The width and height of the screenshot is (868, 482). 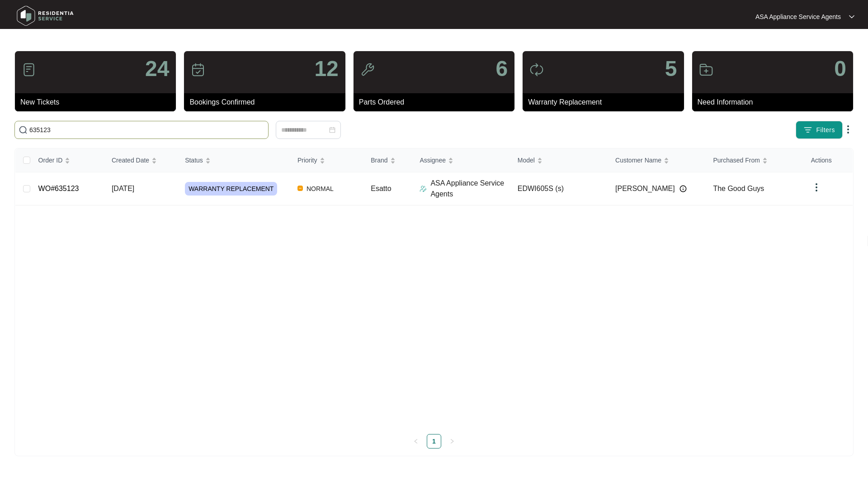 I want to click on th: Model, so click(x=559, y=160).